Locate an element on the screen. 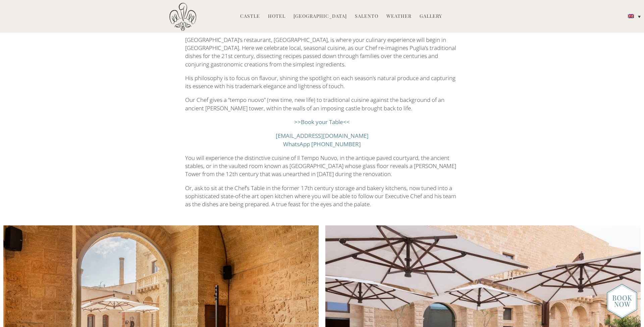  span: Our Chef gives a “tempo nuovo” (new time, new life) to traditional cuisine against the background... is located at coordinates (315, 103).